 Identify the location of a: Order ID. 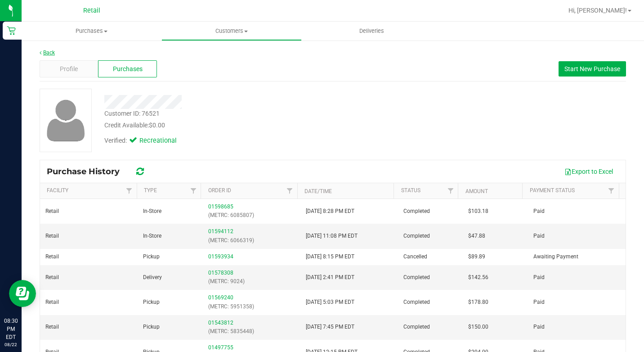
(219, 190).